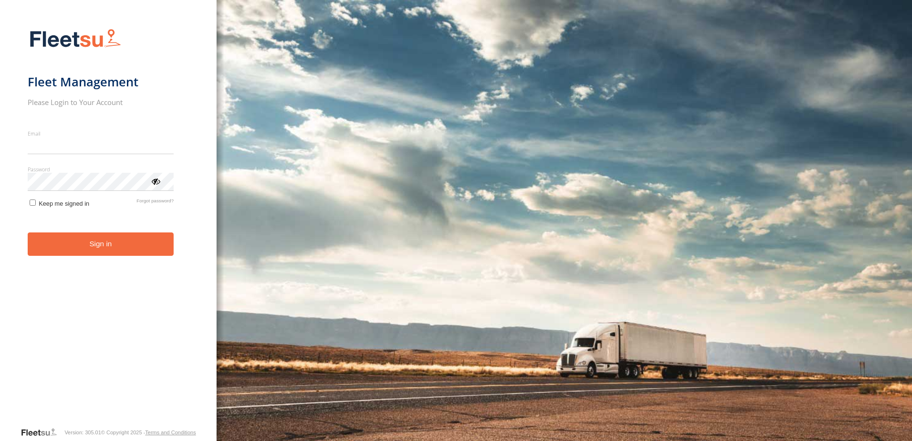 This screenshot has height=441, width=912. Describe the element at coordinates (148, 432) in the screenshot. I see `div: © Copyright 2025 -` at that location.